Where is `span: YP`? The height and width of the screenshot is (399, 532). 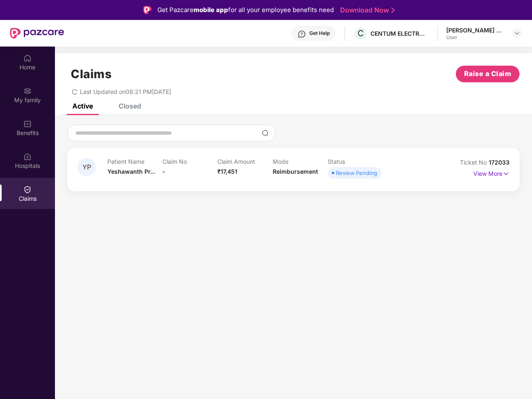
span: YP is located at coordinates (87, 167).